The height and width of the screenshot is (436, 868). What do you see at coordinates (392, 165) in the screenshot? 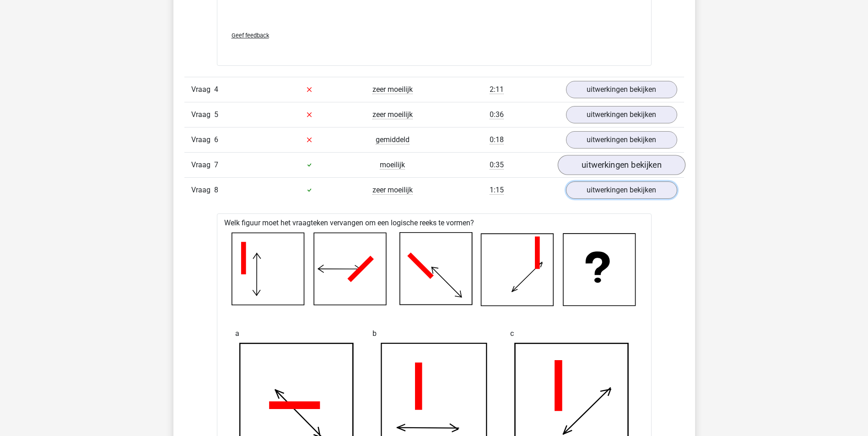
I see `span: moeilijk` at bounding box center [392, 165].